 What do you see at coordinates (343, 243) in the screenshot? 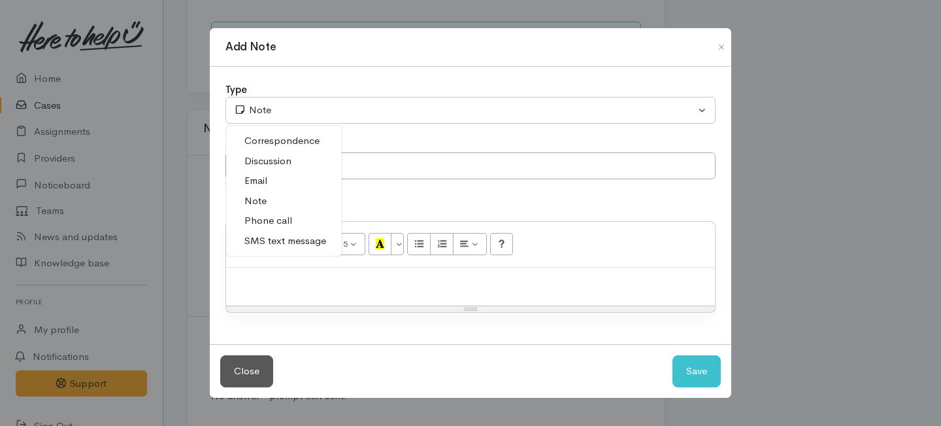
I see `span: 15` at bounding box center [343, 243].